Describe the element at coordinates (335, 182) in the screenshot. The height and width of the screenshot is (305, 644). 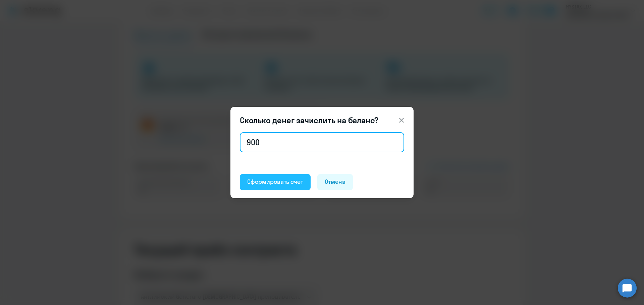
I see `div: Отмена` at that location.